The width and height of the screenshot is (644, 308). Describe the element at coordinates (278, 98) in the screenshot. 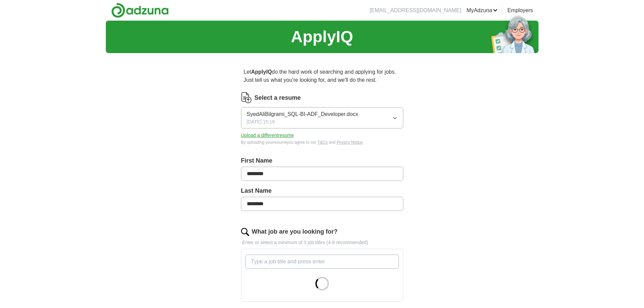

I see `label: Select a resume` at that location.